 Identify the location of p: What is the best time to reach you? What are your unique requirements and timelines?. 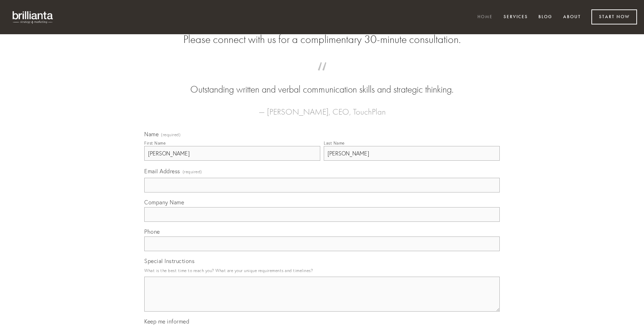
(322, 270).